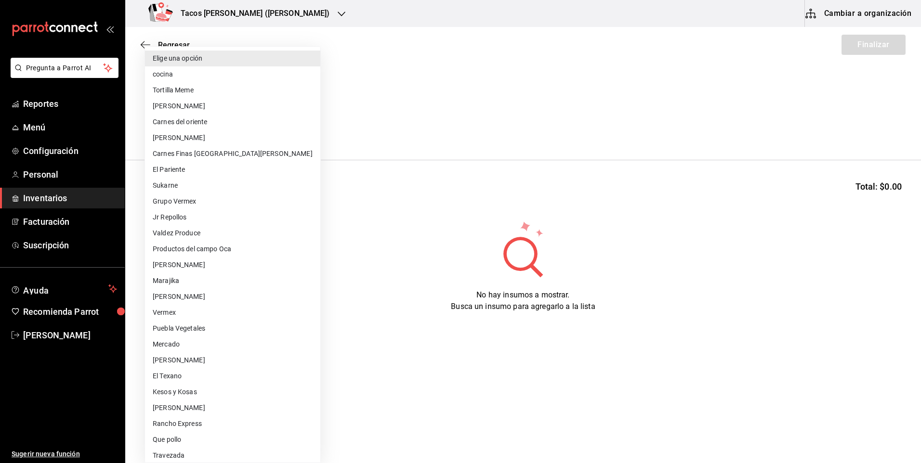 The image size is (921, 463). Describe the element at coordinates (233, 281) in the screenshot. I see `li: Marajika` at that location.